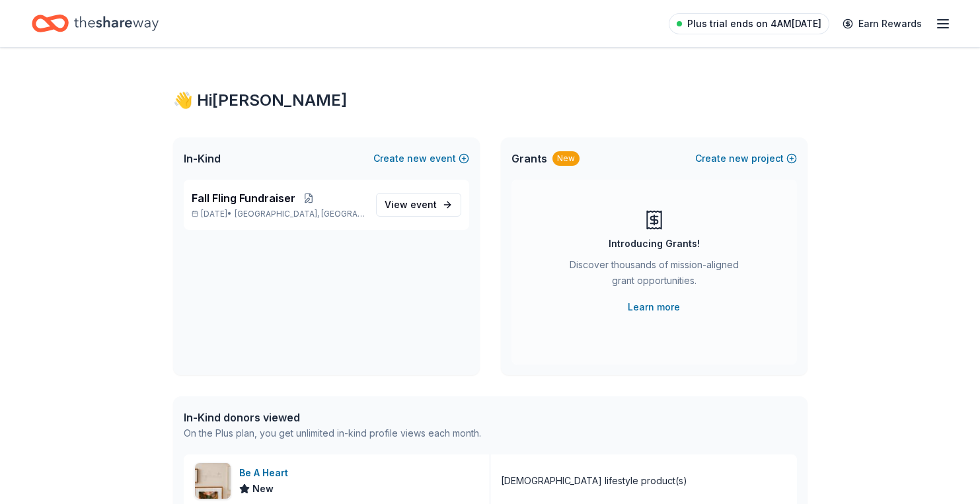  I want to click on span: Fall Fling Fundraiser, so click(244, 198).